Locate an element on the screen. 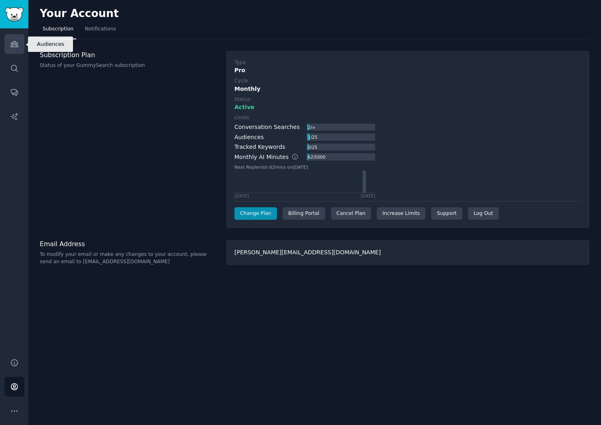 This screenshot has width=601, height=425. div: 1 / 25 is located at coordinates (313, 137).